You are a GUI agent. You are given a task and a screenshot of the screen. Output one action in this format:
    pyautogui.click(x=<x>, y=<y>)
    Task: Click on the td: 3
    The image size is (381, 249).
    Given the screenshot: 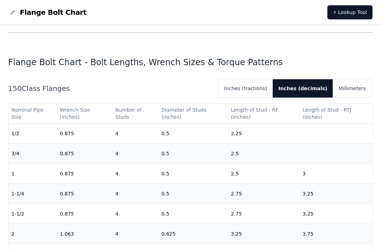 What is the action you would take?
    pyautogui.click(x=336, y=174)
    